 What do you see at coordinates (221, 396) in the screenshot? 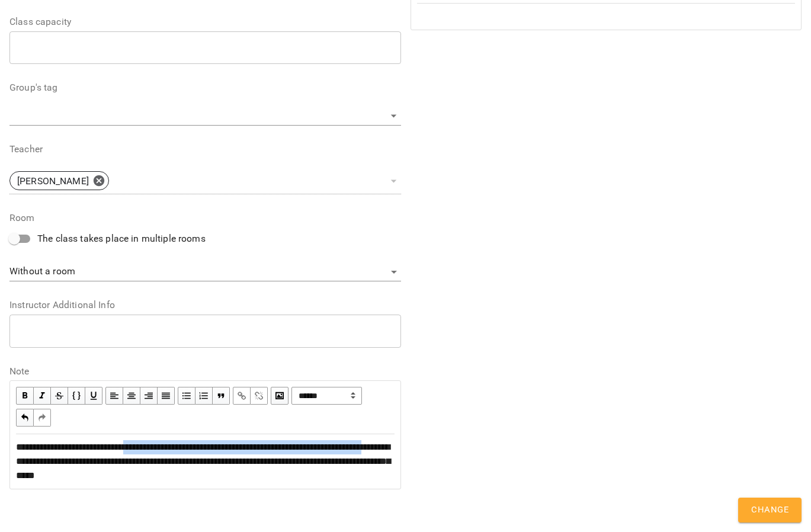
I see `button: Blockquote` at bounding box center [221, 396].